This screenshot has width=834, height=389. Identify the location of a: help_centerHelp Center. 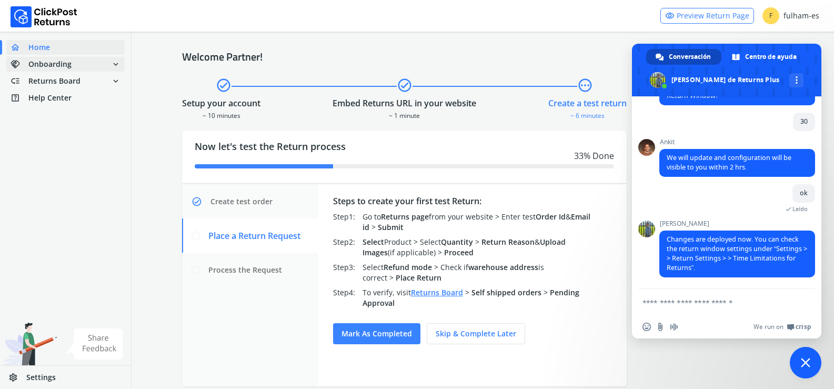
(65, 98).